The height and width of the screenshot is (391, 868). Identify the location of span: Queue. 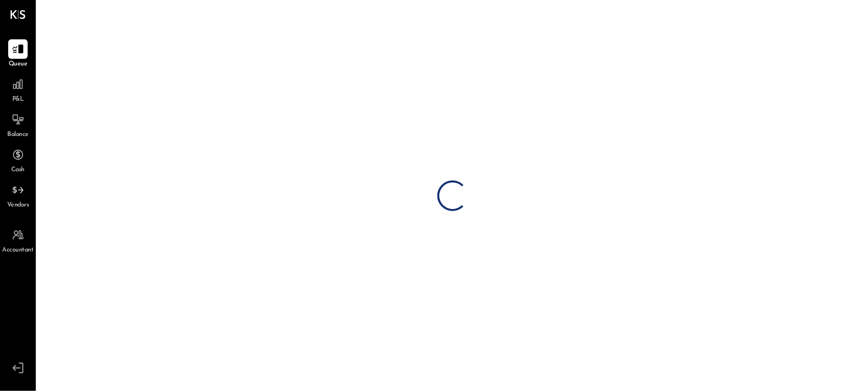
(18, 65).